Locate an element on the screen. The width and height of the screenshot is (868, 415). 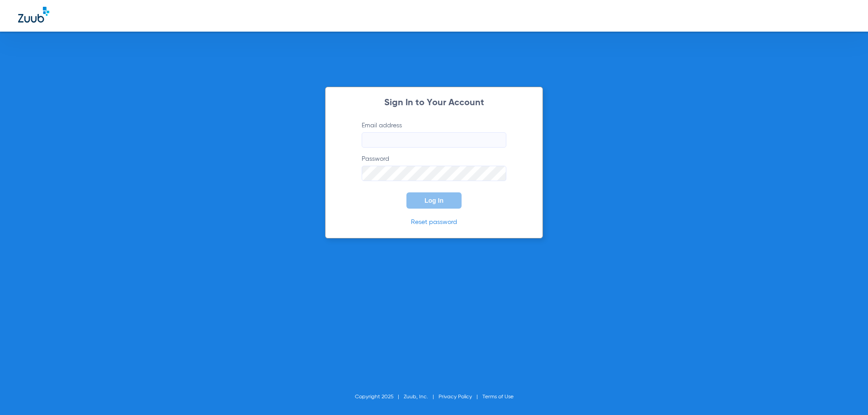
li: Copyright 2025 is located at coordinates (379, 397).